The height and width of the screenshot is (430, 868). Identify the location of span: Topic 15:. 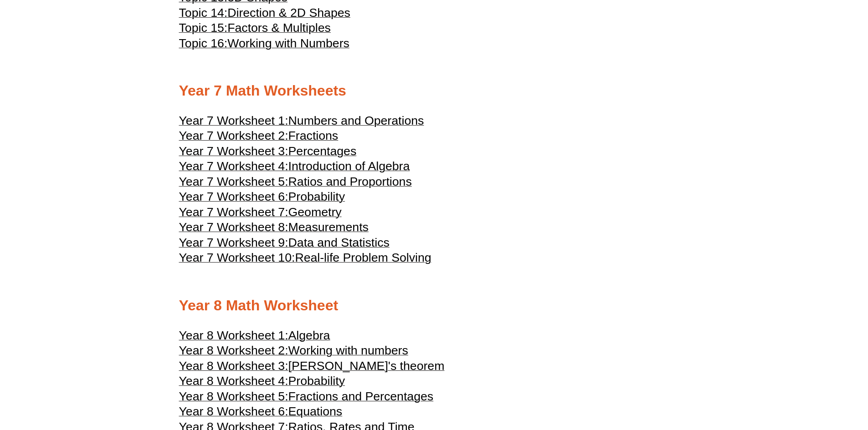
(203, 28).